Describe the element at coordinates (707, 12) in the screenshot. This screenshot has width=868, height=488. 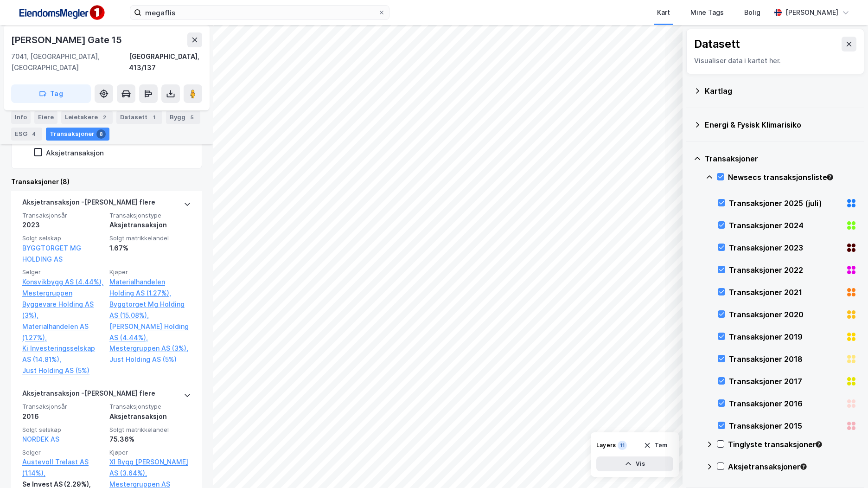
I see `div: Mine Tags` at that location.